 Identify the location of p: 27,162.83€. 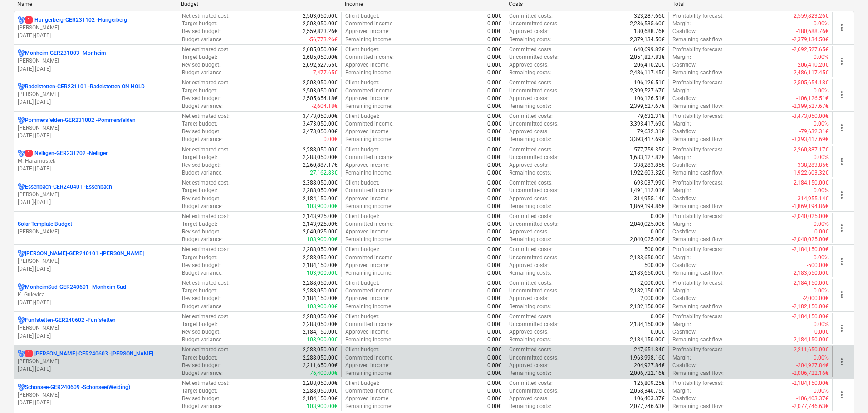
(323, 173).